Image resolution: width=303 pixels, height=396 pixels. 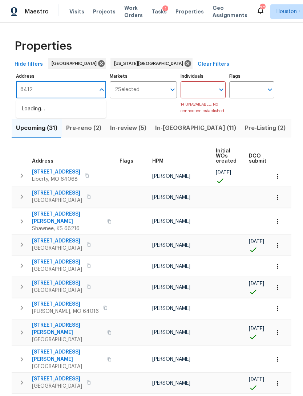 What do you see at coordinates (61, 109) in the screenshot?
I see `div: Loading…` at bounding box center [61, 109].